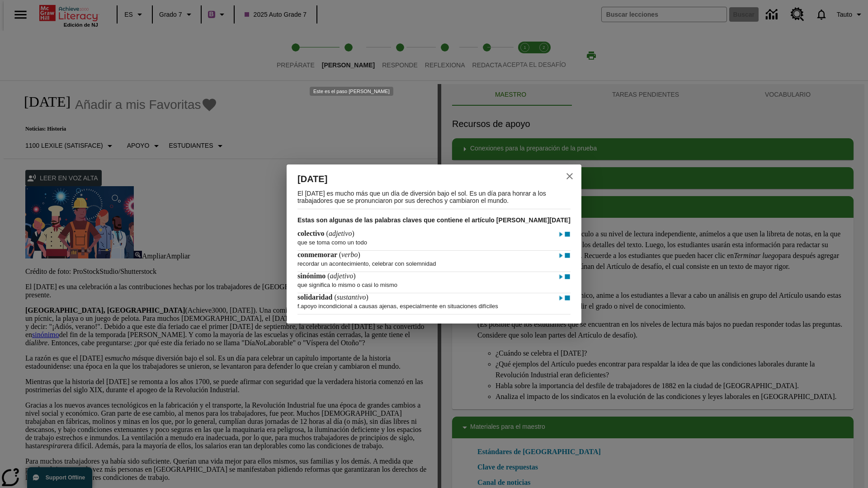  What do you see at coordinates (312, 276) in the screenshot?
I see `span: sinónimo` at bounding box center [312, 276].